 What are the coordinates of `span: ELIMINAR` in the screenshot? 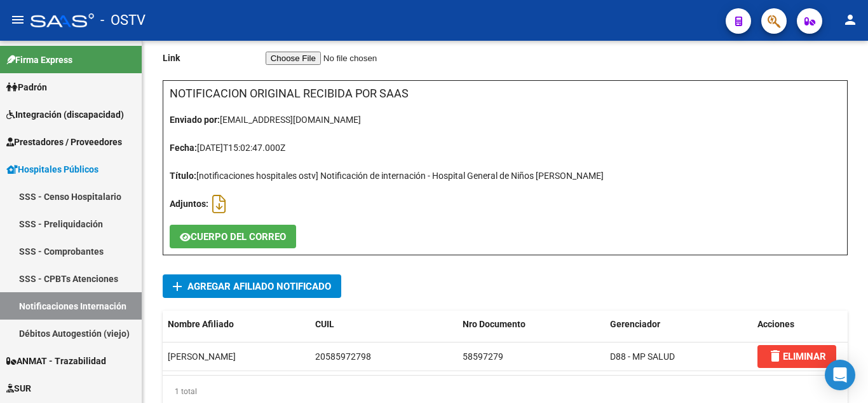 It's located at (797, 356).